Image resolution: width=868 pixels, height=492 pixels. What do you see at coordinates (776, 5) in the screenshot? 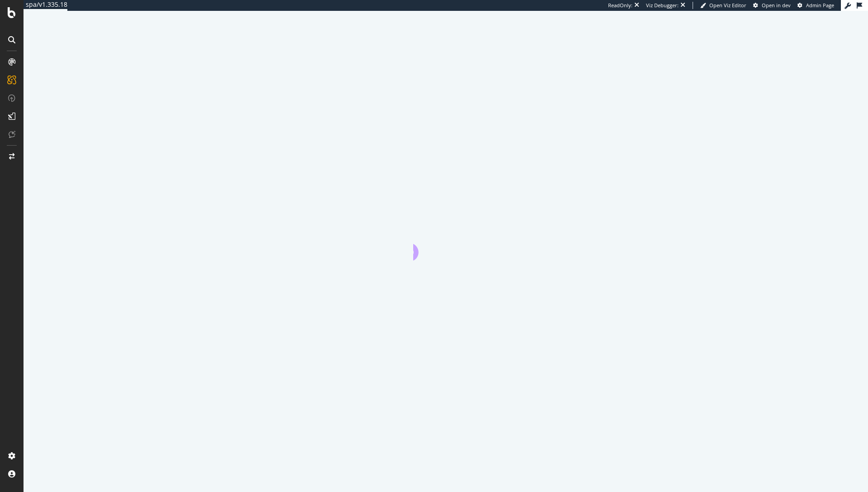
I see `span: Open in dev` at bounding box center [776, 5].